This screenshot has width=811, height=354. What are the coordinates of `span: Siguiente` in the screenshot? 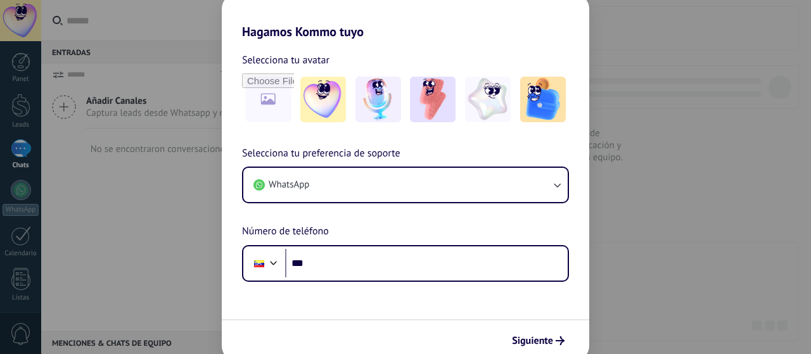 It's located at (532, 341).